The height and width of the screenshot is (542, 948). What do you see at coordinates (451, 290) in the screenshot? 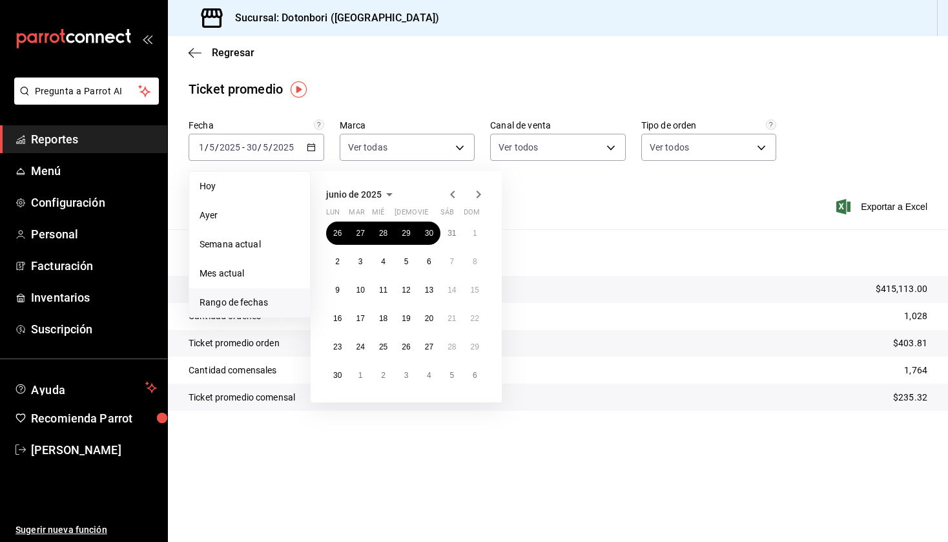
I see `abbr: 14 de junio de 2025` at bounding box center [451, 290].